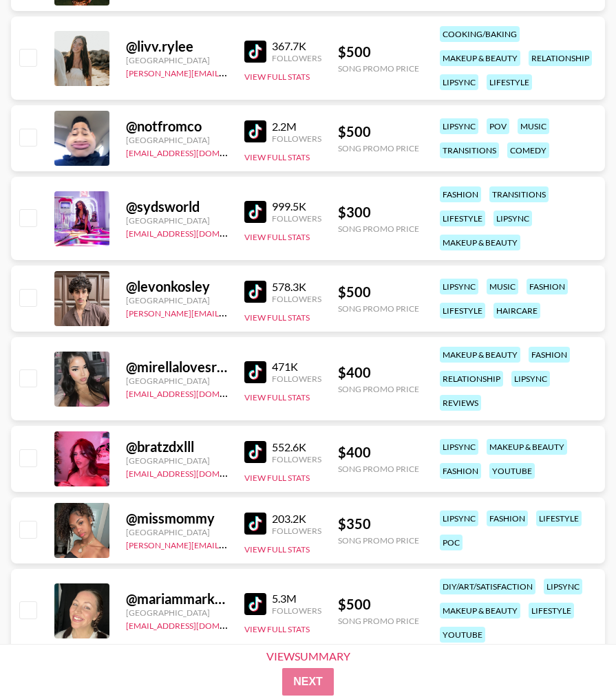 Image resolution: width=616 pixels, height=699 pixels. Describe the element at coordinates (487, 586) in the screenshot. I see `div: diy/art/satisfaction` at that location.